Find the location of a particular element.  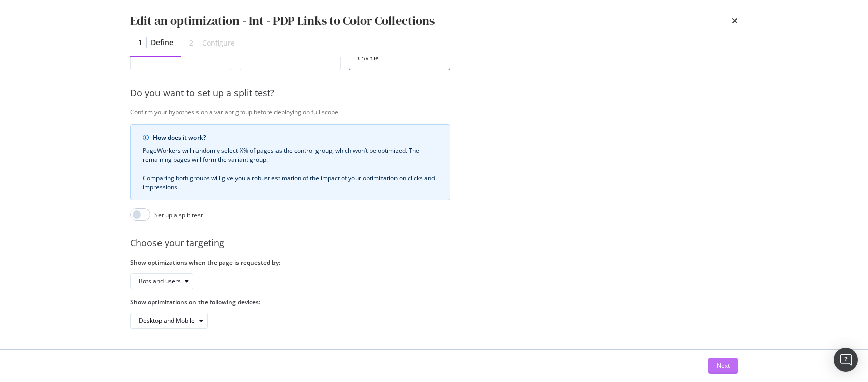

div: Bots and users is located at coordinates (159, 281).